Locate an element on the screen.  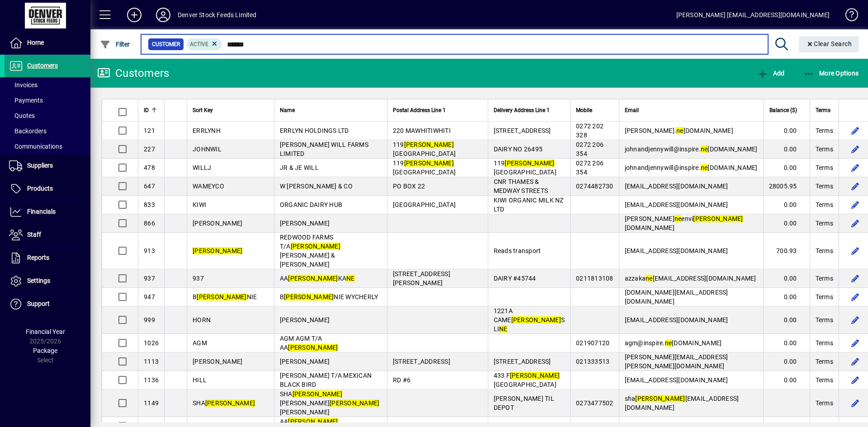
span: CNR THAMES & MEDWAY STREETS is located at coordinates (520, 186).